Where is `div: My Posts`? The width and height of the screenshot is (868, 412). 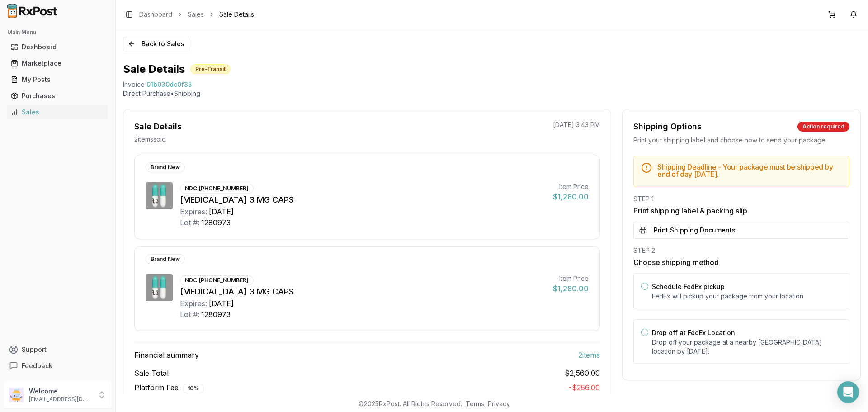
div: My Posts is located at coordinates (57, 79).